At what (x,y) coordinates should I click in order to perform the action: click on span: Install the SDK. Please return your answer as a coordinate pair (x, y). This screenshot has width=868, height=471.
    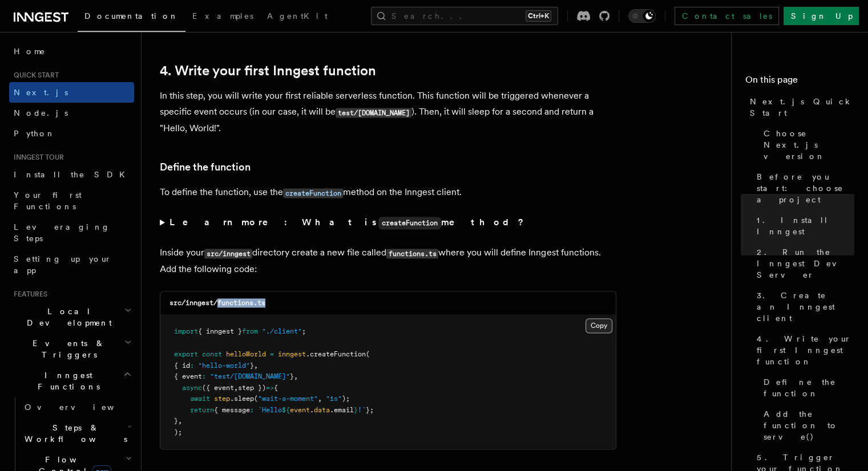
    Looking at the image, I should click on (72, 175).